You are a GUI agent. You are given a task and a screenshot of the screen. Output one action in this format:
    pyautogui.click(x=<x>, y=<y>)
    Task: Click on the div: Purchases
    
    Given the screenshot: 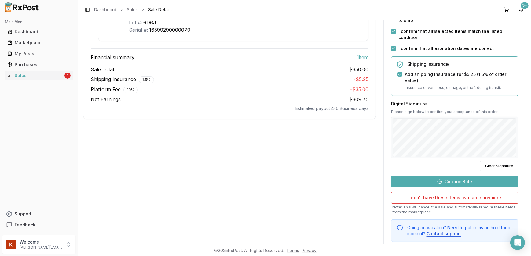 What is the action you would take?
    pyautogui.click(x=39, y=65)
    